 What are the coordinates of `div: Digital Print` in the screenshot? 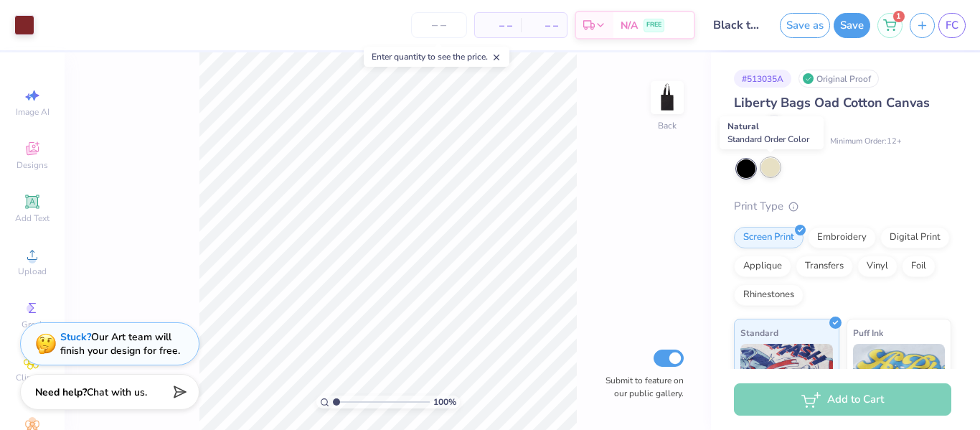 It's located at (915, 238).